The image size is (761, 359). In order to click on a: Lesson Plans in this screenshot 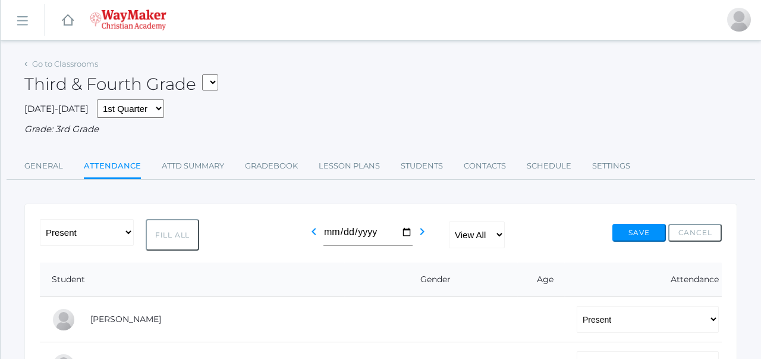, I will do `click(349, 166)`.